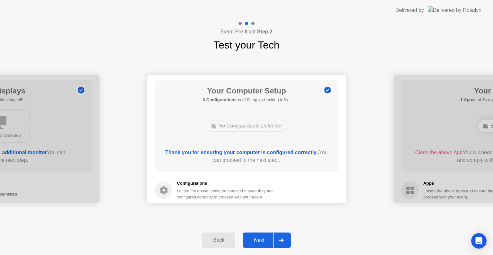 The image size is (493, 255). I want to click on div: Locate the above configurations and ensure they are configured correctly to proceed with your exam., so click(225, 194).